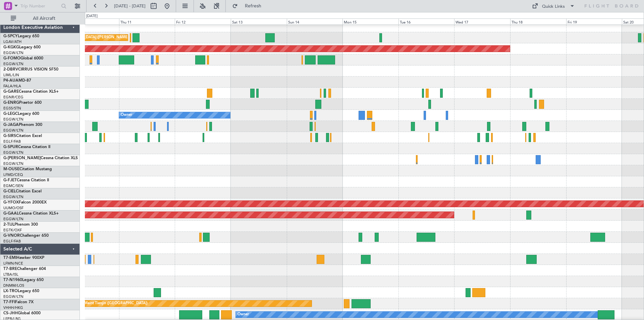 The image size is (644, 320). I want to click on span: All Aircraft, so click(44, 19).